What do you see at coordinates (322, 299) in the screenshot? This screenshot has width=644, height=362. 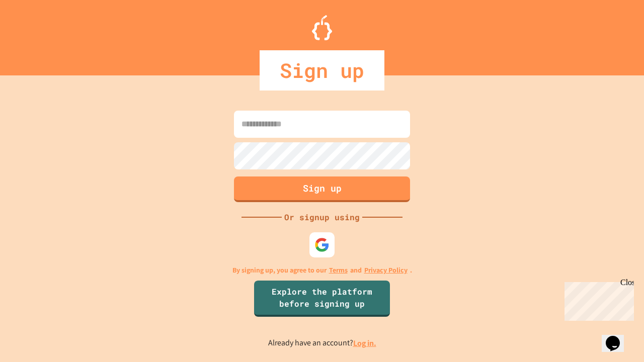 I see `a: Explore the platform before signing up` at bounding box center [322, 299].